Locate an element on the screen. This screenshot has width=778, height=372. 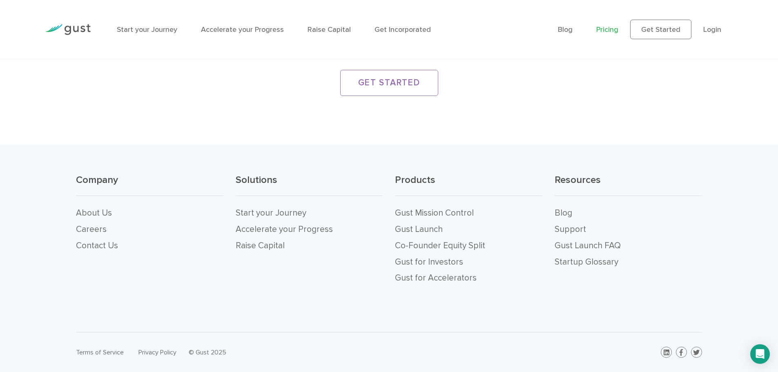
a: Get Started is located at coordinates (661, 29).